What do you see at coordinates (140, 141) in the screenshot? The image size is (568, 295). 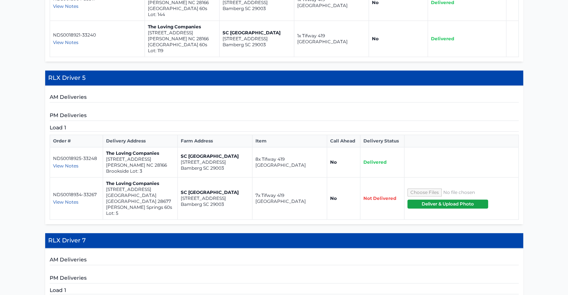 I see `th: Delivery Address` at bounding box center [140, 141].